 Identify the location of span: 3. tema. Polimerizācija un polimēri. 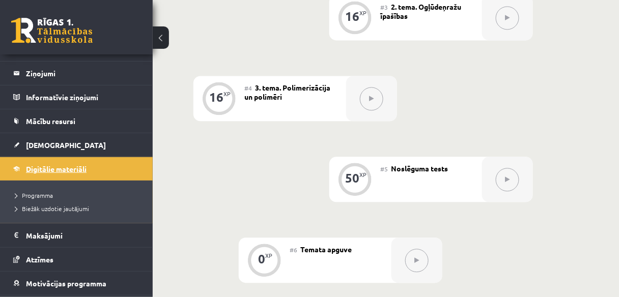
(287, 92).